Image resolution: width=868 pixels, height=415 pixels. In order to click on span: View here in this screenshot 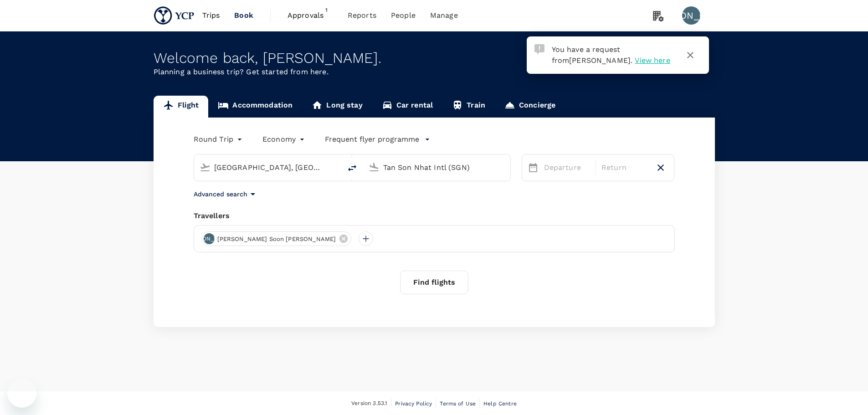, I will do `click(652, 60)`.